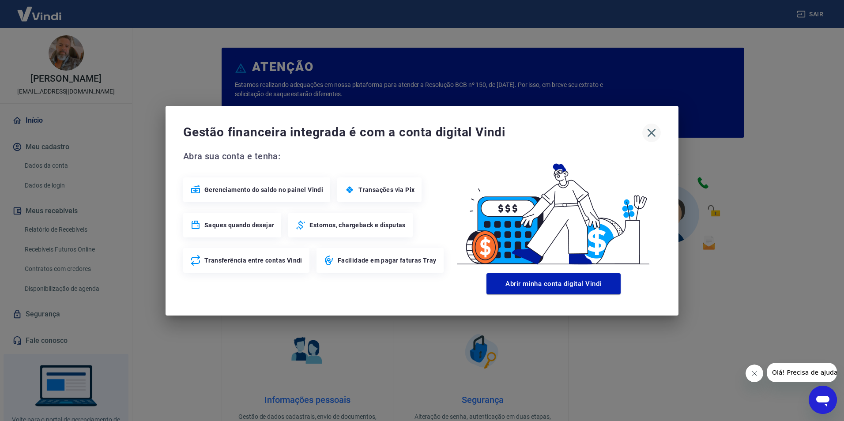 The image size is (844, 421). I want to click on span: Estornos, chargeback e disputas, so click(357, 225).